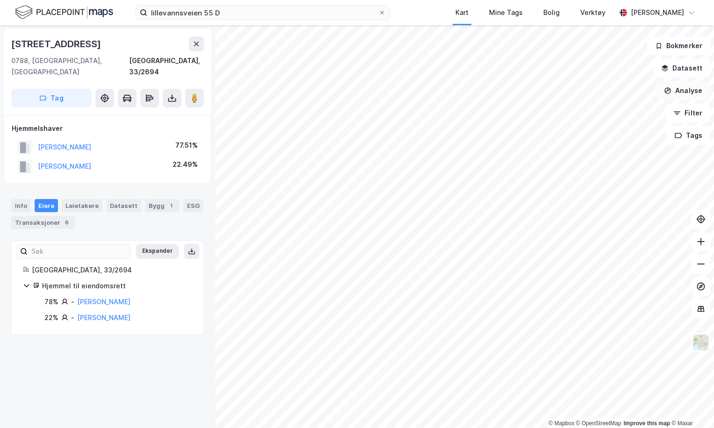  Describe the element at coordinates (21, 206) in the screenshot. I see `div: Info` at that location.